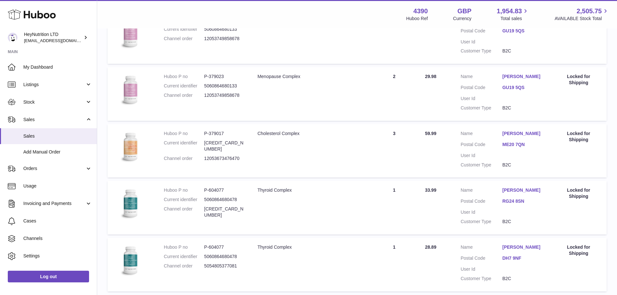  I want to click on div: HeyNutrition LTD, so click(53, 38).